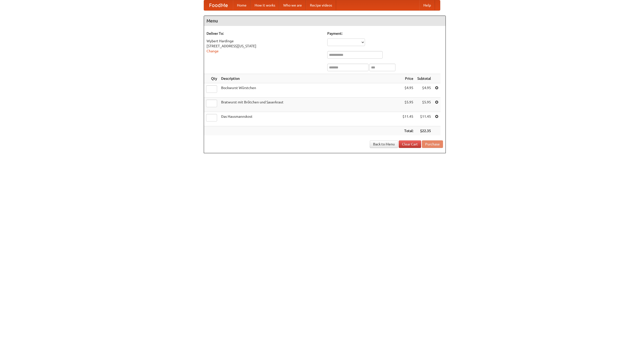 This screenshot has height=356, width=644. Describe the element at coordinates (213, 51) in the screenshot. I see `a: Change` at that location.